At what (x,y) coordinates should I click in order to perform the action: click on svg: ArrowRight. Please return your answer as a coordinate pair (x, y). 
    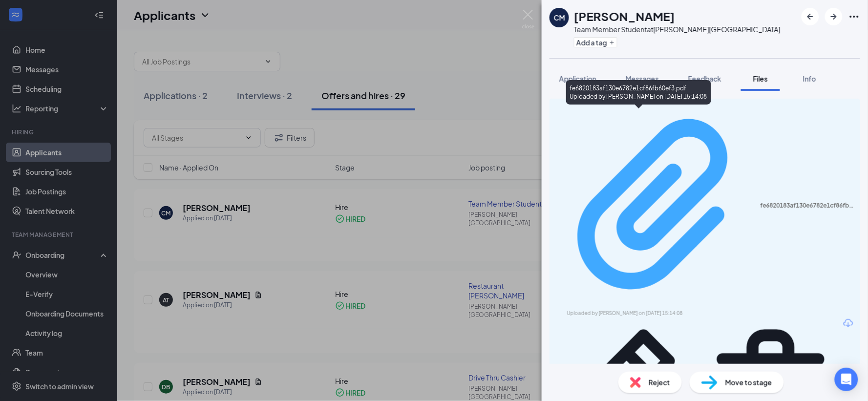
    Looking at the image, I should click on (833, 16).